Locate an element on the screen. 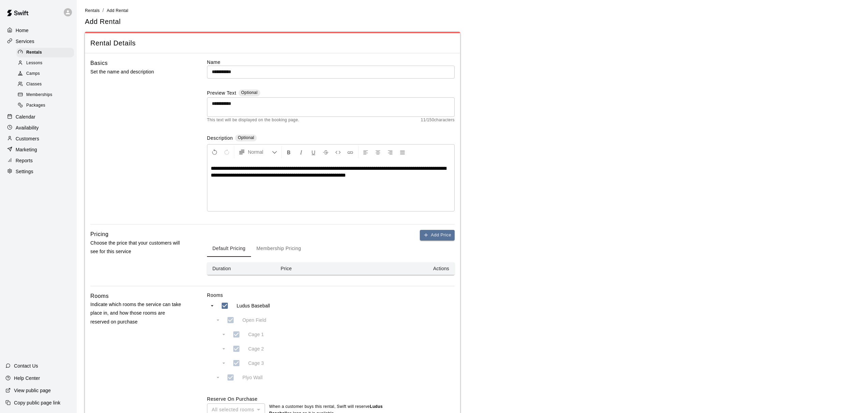  p: Set the name and description is located at coordinates (138, 72).